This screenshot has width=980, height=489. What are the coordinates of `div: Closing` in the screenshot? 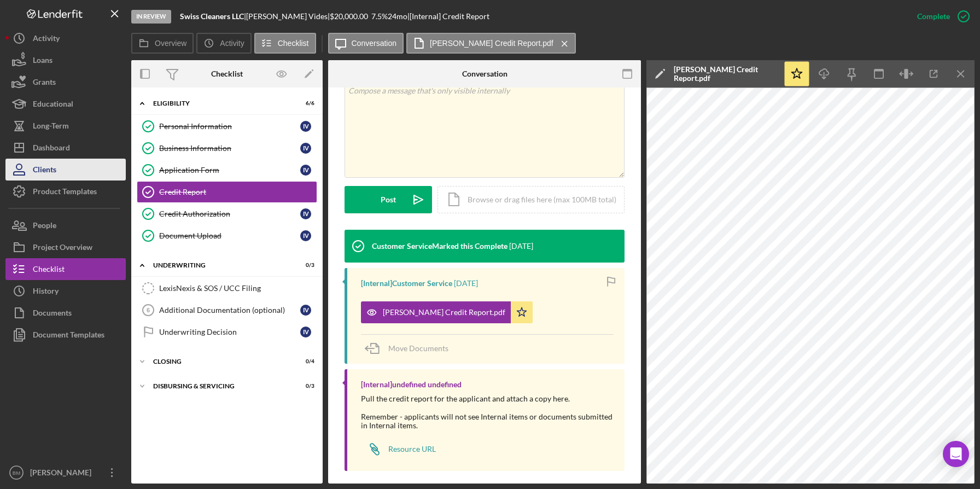 It's located at (220, 362).